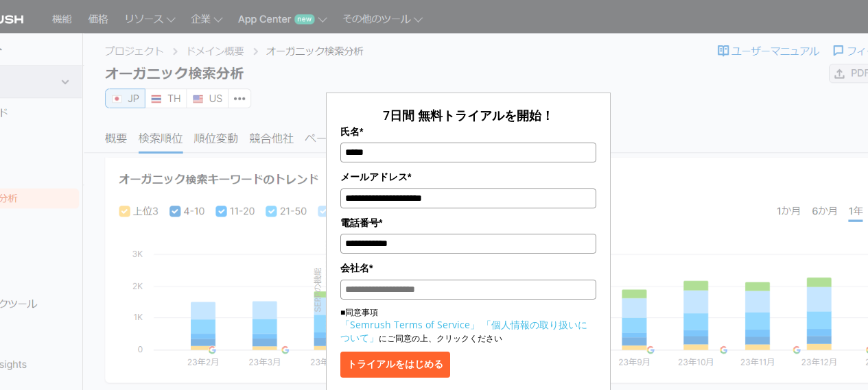  Describe the element at coordinates (468, 115) in the screenshot. I see `span: 7日間 無料トライアルを開始！` at that location.